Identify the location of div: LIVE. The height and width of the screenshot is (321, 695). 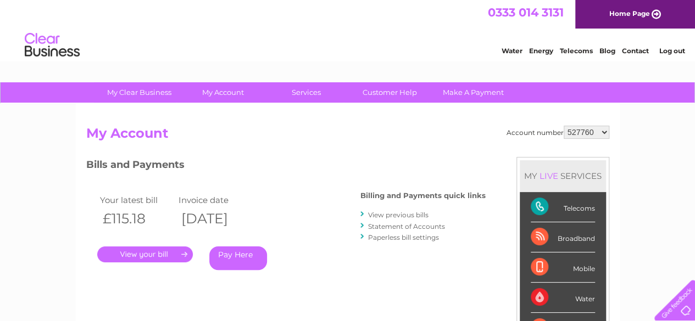
(549, 176).